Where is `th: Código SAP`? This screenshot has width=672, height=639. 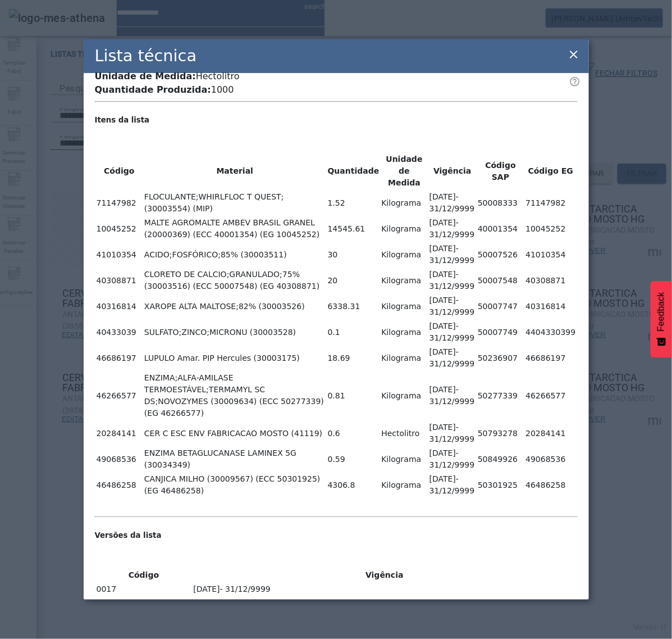
th: Código SAP is located at coordinates (500, 171).